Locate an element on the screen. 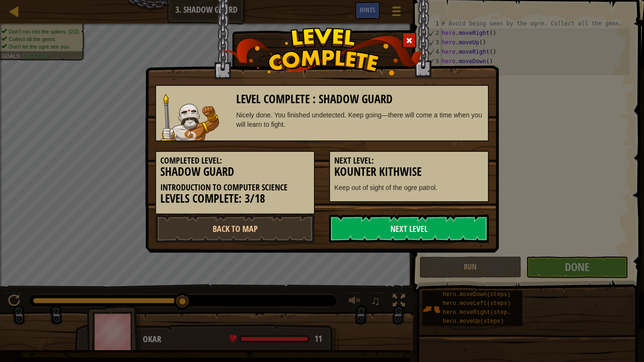 Image resolution: width=644 pixels, height=362 pixels. a: Back to Map is located at coordinates (234, 228).